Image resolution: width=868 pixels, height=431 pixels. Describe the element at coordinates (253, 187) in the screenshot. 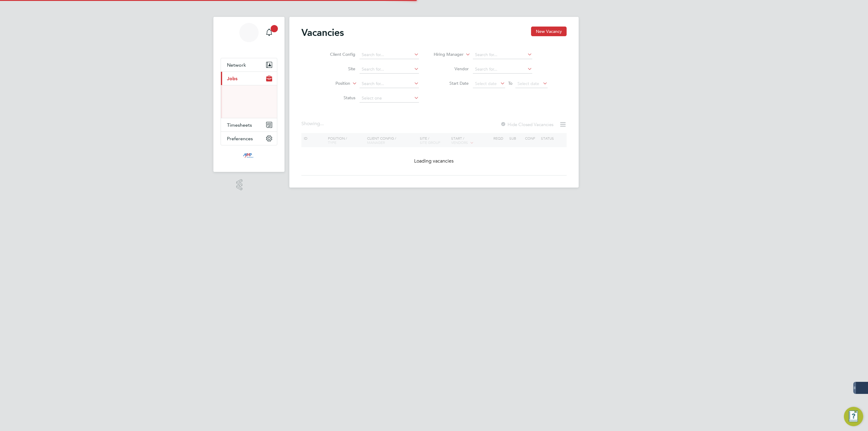

I see `span: Engage` at that location.